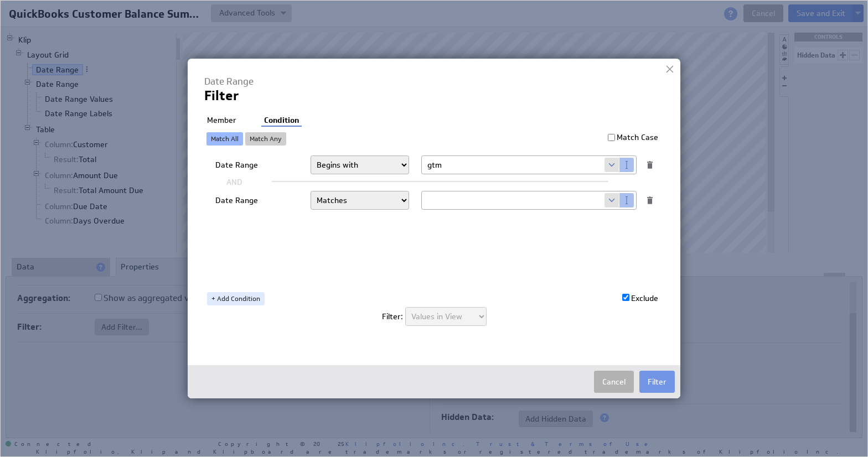  Describe the element at coordinates (639, 298) in the screenshot. I see `div: Exclude` at that location.